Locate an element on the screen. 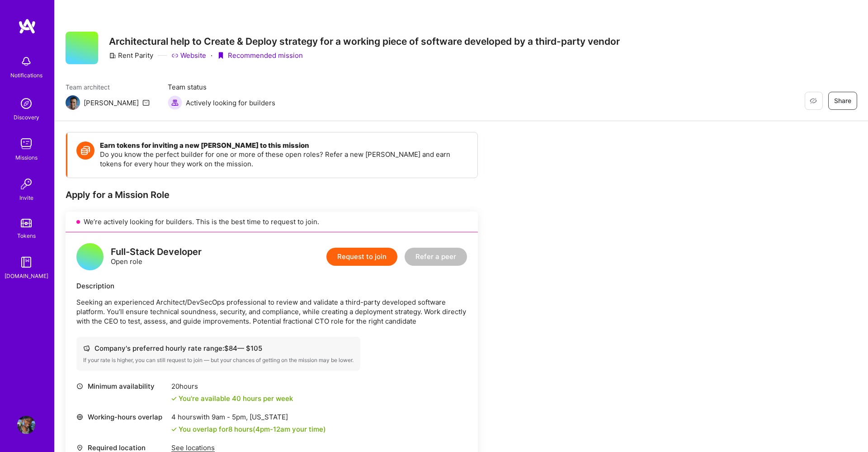  div: If your rate is higher, you can still request to join — but your chances of getting on the missio... is located at coordinates (219, 360).